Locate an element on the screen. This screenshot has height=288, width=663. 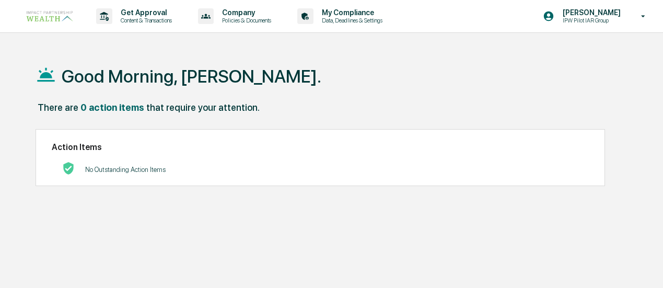
p: Policies & Documents is located at coordinates (245, 20).